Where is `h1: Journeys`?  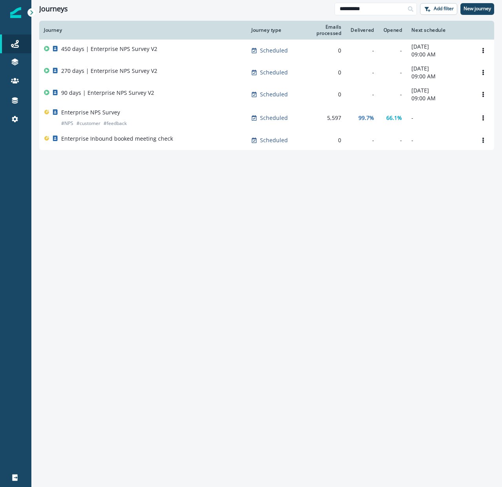 h1: Journeys is located at coordinates (53, 9).